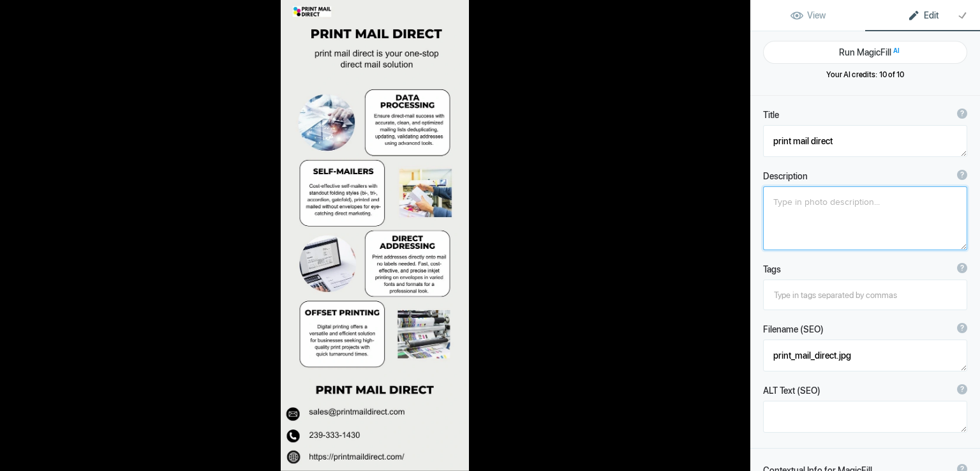  I want to click on b: Tags, so click(772, 269).